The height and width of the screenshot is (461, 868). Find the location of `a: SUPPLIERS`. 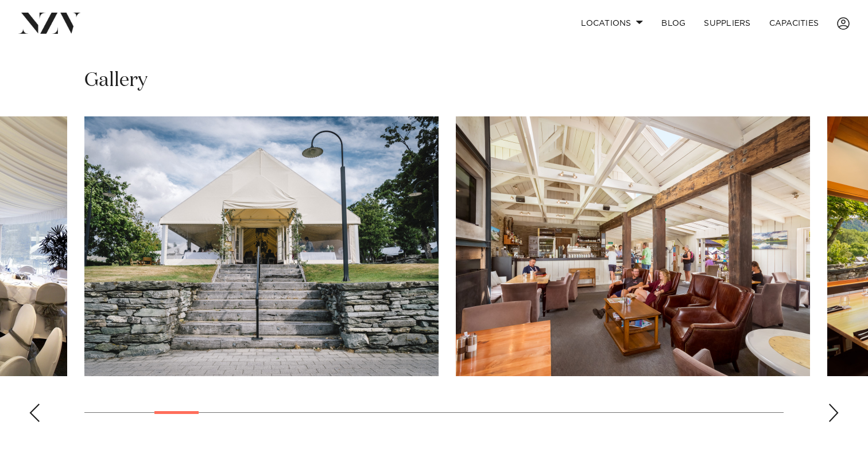

a: SUPPLIERS is located at coordinates (727, 23).